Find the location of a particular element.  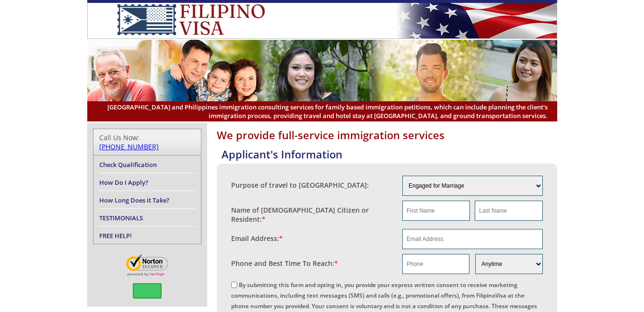

input: By submitting this form and opting in, you provide your express written consent to receive market... is located at coordinates (234, 285).